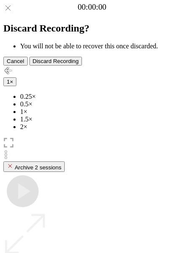  What do you see at coordinates (100, 97) in the screenshot?
I see `li: 0.25×` at bounding box center [100, 97].